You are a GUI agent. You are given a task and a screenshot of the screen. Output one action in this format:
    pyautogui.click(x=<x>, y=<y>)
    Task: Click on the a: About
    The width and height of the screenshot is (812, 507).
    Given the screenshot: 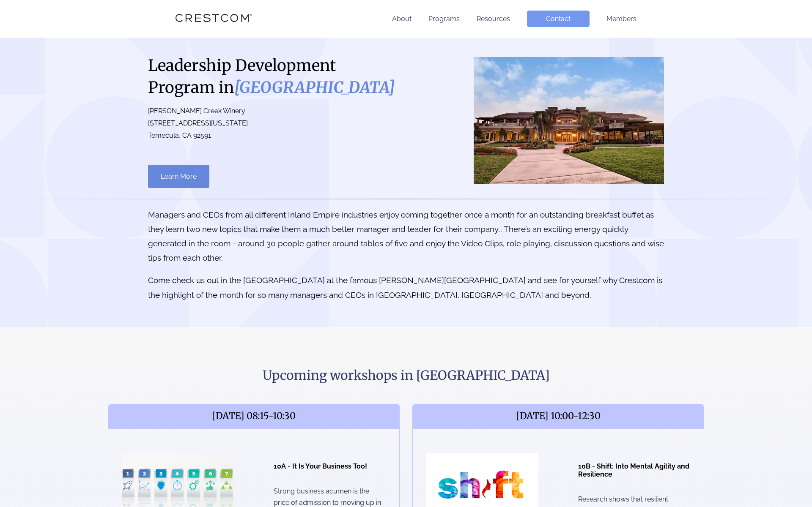 What is the action you would take?
    pyautogui.click(x=401, y=18)
    